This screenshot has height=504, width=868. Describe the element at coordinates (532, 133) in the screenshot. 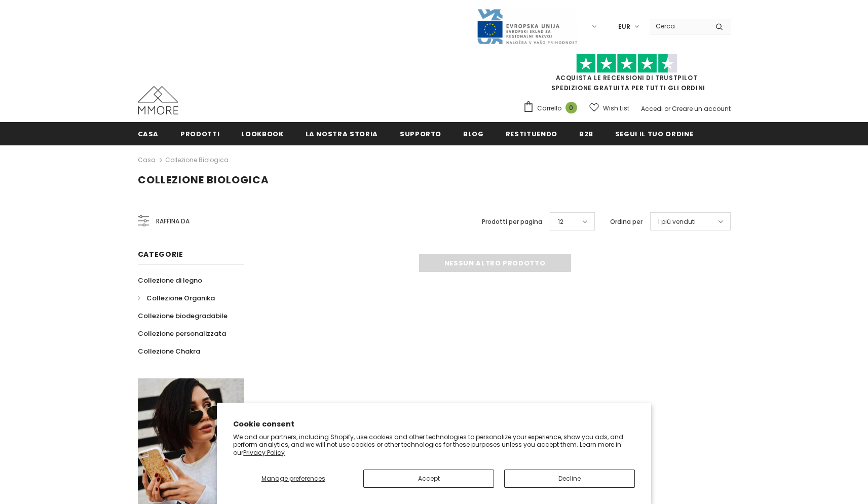

I see `span: Restituendo` at that location.